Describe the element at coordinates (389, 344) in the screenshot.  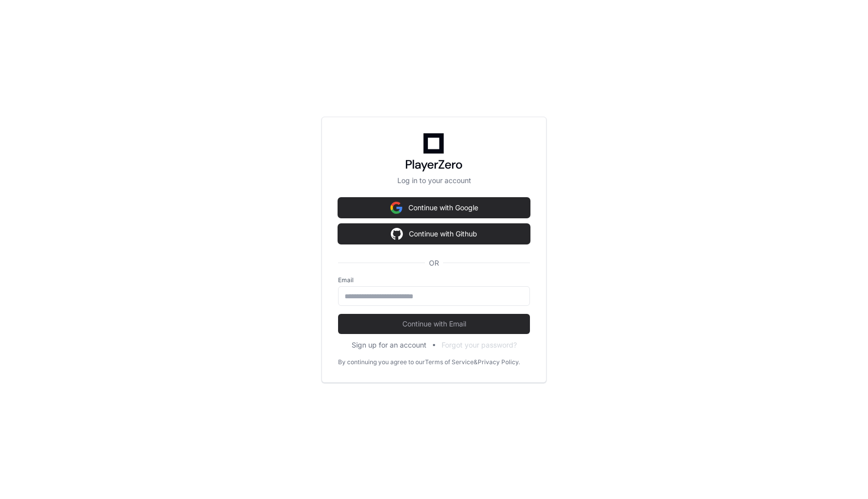
I see `button: Sign up for an account` at that location.